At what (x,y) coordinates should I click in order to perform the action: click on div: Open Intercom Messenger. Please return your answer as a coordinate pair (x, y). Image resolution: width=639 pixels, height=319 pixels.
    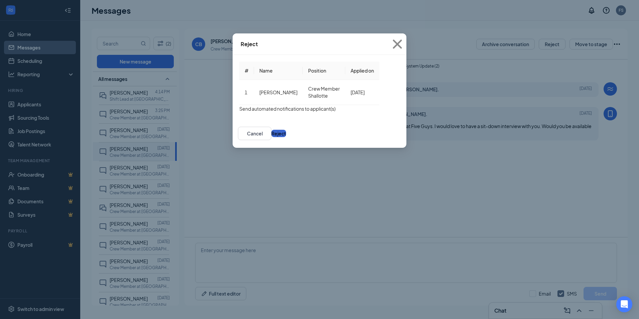
    Looking at the image, I should click on (625, 304).